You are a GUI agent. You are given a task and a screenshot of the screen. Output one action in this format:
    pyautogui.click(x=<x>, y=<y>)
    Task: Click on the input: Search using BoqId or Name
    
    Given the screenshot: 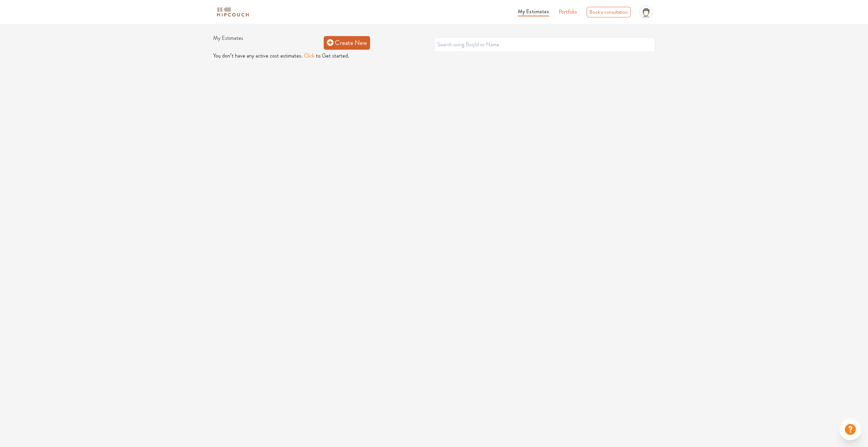 What is the action you would take?
    pyautogui.click(x=545, y=45)
    